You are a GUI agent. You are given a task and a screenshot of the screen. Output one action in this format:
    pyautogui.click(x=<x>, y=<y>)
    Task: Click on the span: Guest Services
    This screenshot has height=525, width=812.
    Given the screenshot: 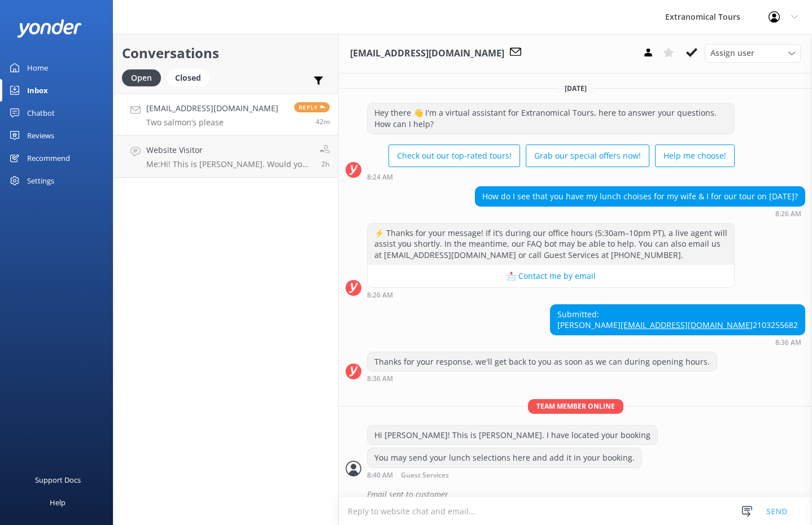 What is the action you would take?
    pyautogui.click(x=424, y=475)
    